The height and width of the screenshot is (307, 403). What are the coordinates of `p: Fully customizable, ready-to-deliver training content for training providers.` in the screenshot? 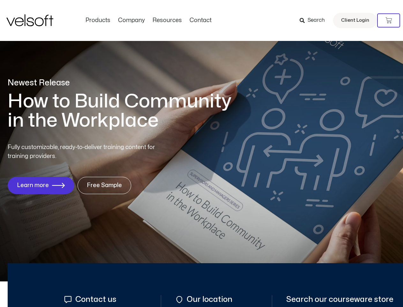 It's located at (87, 152).